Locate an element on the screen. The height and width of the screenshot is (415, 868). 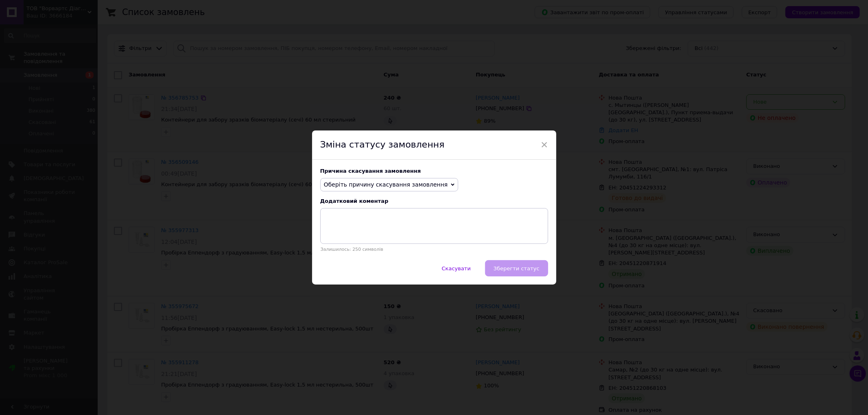
p: Залишилось: 250 символів is located at coordinates (434, 249).